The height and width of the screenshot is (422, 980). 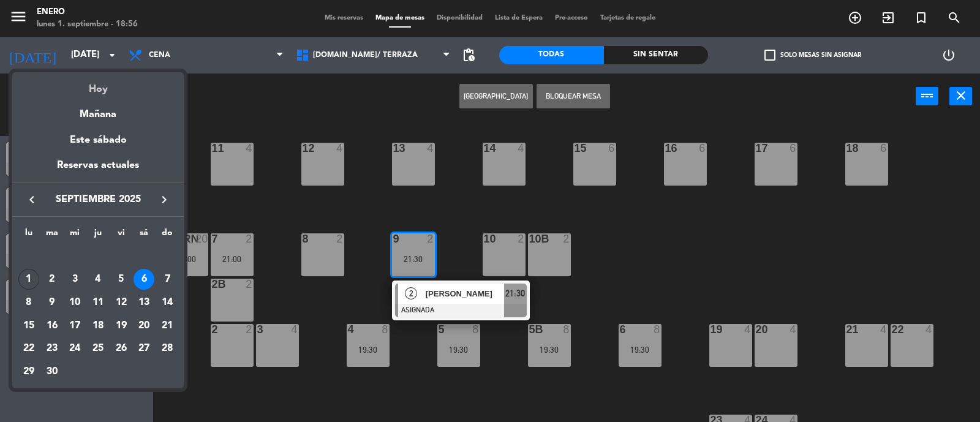 I want to click on div: 30, so click(x=52, y=372).